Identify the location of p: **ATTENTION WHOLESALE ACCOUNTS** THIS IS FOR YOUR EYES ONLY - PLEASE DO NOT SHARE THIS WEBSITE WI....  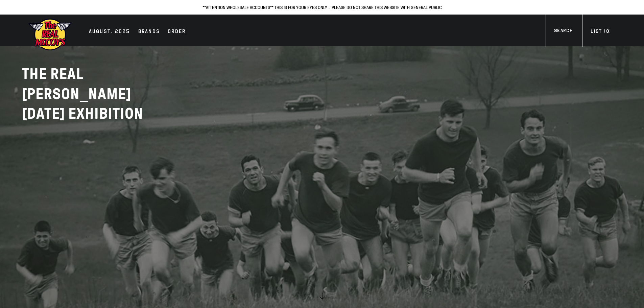
(322, 7).